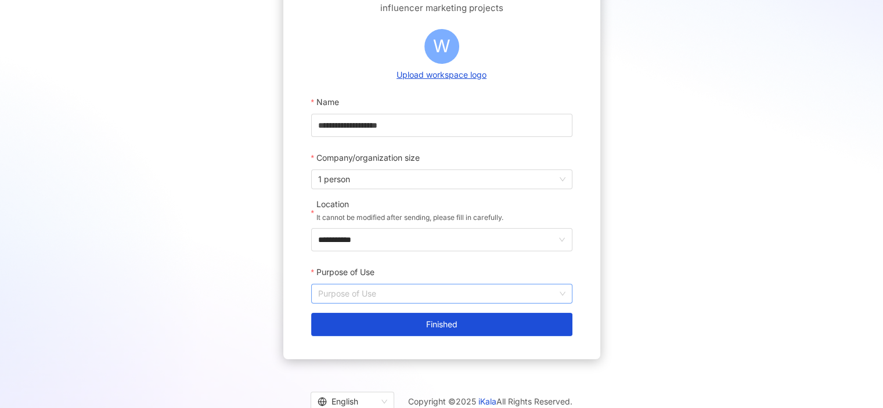 Image resolution: width=883 pixels, height=408 pixels. What do you see at coordinates (442, 325) in the screenshot?
I see `button: Finished` at bounding box center [442, 325].